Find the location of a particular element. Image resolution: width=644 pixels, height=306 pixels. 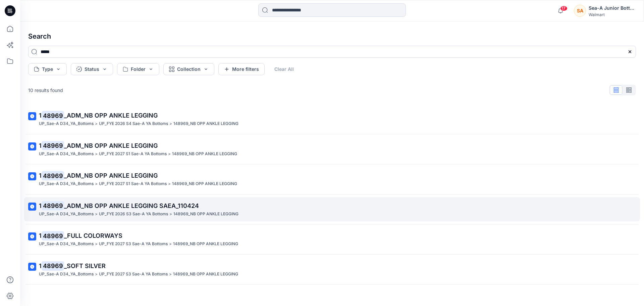

span: _ADM_NB OPP ANKLE LEGGING SAEA_110424 is located at coordinates (131, 205).